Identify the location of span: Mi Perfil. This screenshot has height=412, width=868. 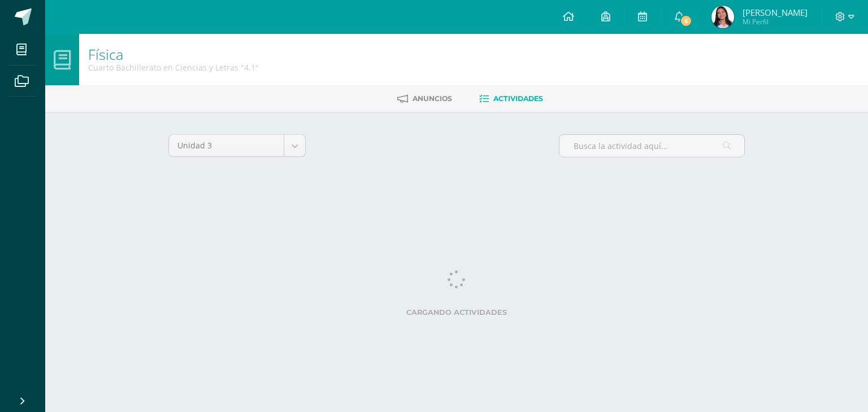
(774, 22).